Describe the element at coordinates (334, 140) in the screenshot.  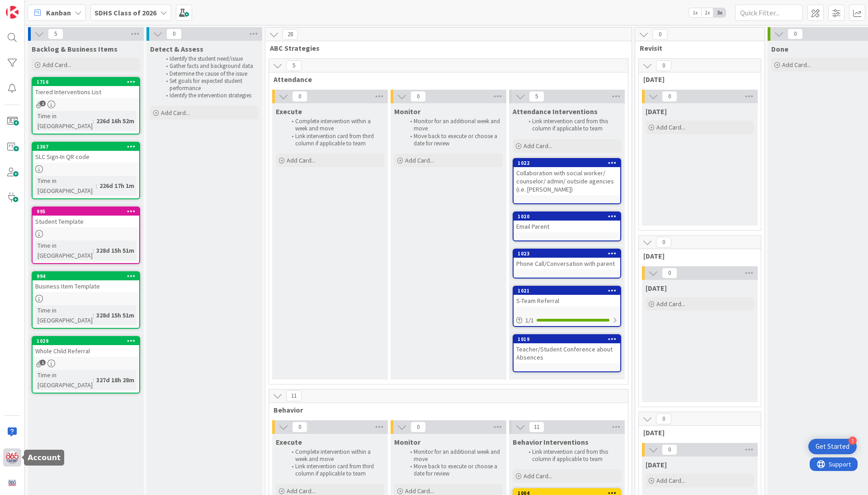
I see `li: Link intervention card from third column if applicable to team` at that location.